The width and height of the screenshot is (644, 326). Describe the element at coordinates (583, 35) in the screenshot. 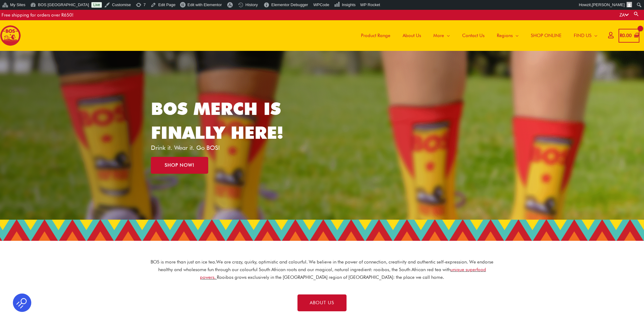

I see `span: FIND US` at that location.